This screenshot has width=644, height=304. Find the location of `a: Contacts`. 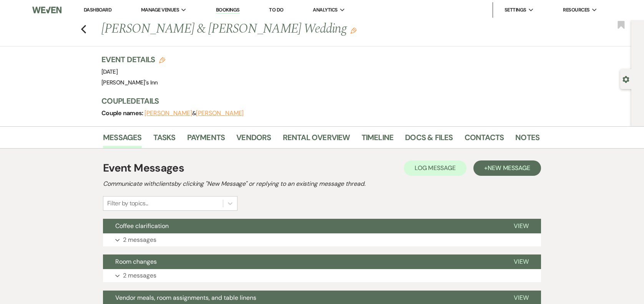

a: Contacts is located at coordinates (485, 140).